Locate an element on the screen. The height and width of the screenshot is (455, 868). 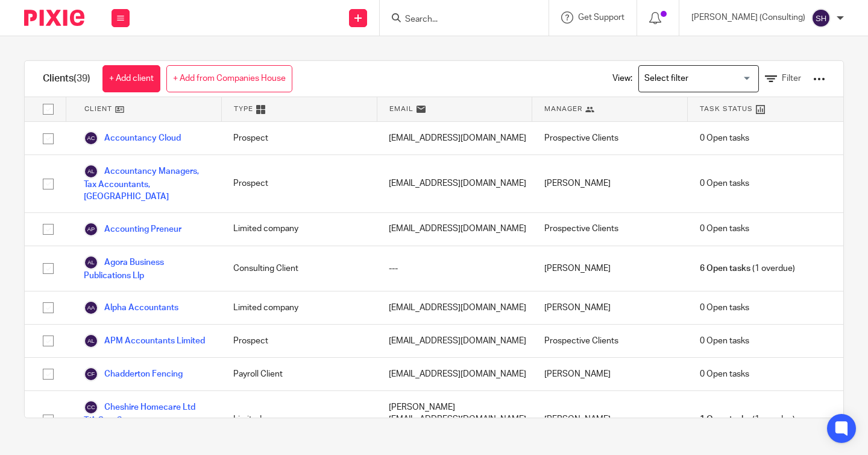
span: Filter is located at coordinates (792, 78).